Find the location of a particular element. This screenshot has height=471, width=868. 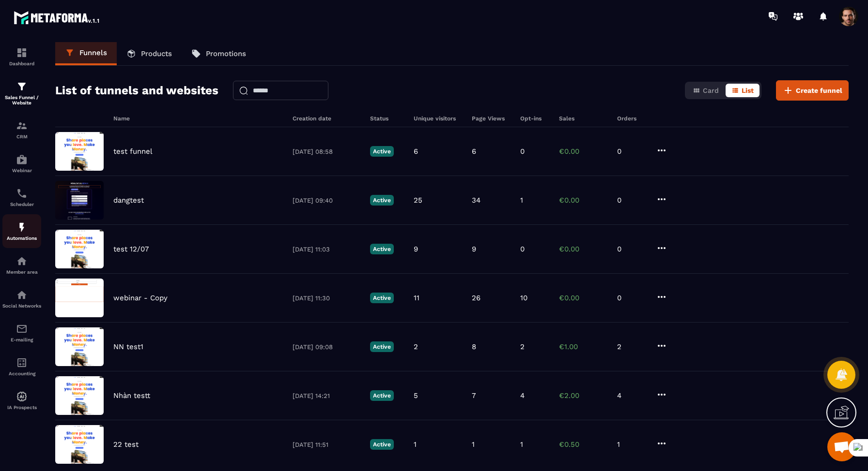

p: IA Prospects is located at coordinates (22, 407).